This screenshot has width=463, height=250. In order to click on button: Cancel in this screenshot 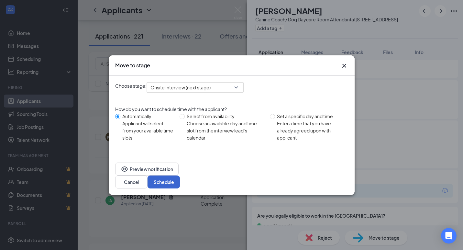, I will do `click(131, 182)`.